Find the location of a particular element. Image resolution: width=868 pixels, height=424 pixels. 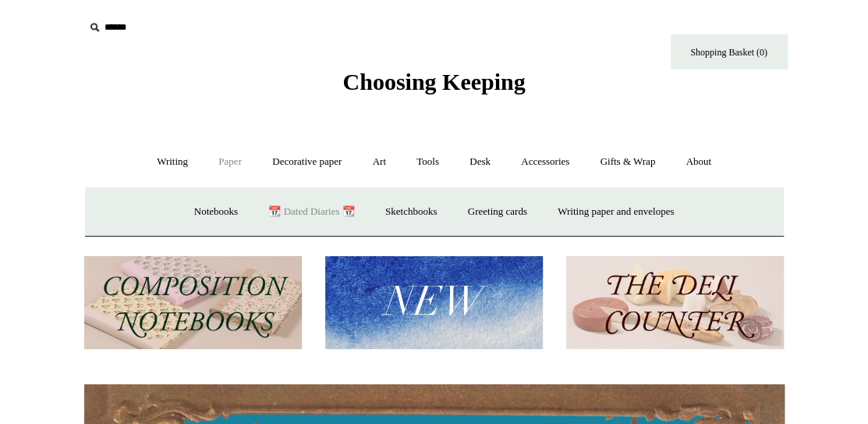

a: Gifts & Wrap is located at coordinates (627, 162).